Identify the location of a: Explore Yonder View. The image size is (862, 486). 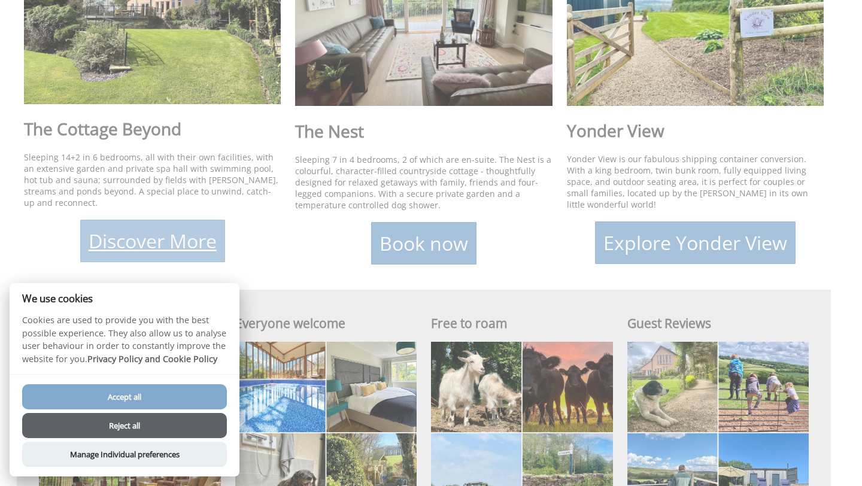
(695, 242).